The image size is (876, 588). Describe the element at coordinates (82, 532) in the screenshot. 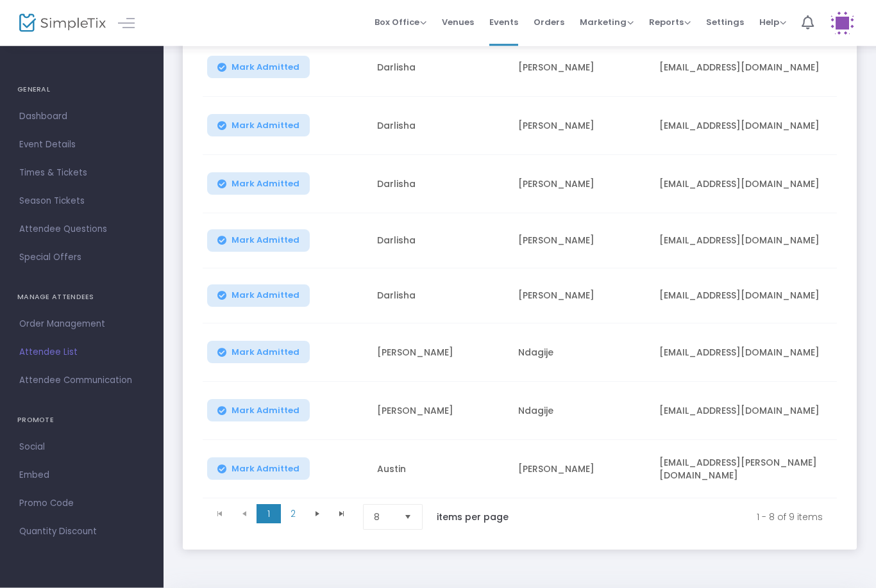

I see `span: Quantity Discount` at that location.